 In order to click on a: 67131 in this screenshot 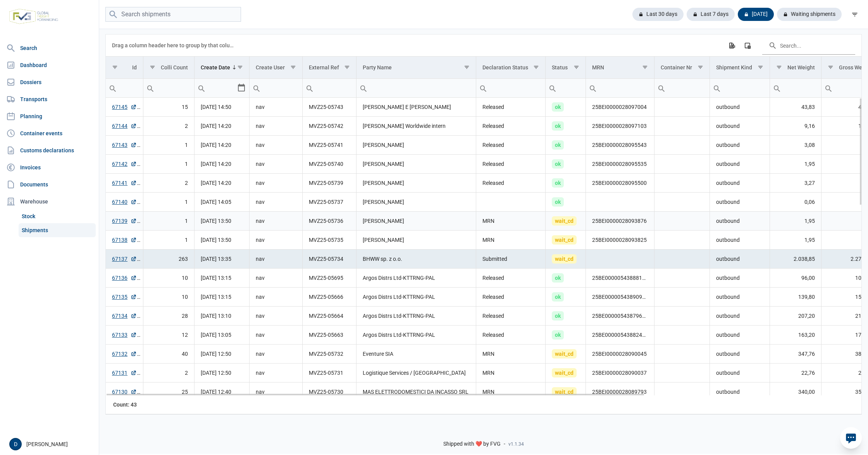, I will do `click(124, 373)`.